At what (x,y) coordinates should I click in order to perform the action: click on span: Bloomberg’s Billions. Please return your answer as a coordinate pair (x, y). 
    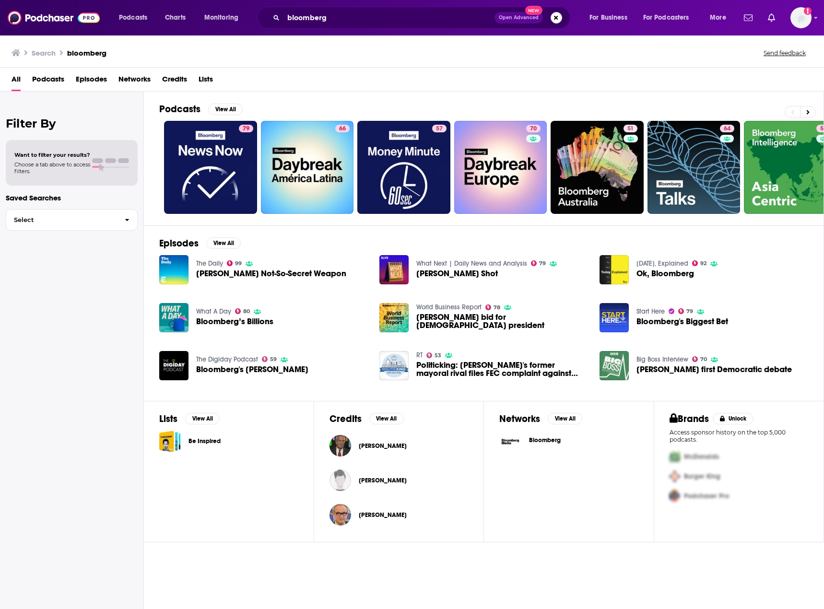
    Looking at the image, I should click on (235, 321).